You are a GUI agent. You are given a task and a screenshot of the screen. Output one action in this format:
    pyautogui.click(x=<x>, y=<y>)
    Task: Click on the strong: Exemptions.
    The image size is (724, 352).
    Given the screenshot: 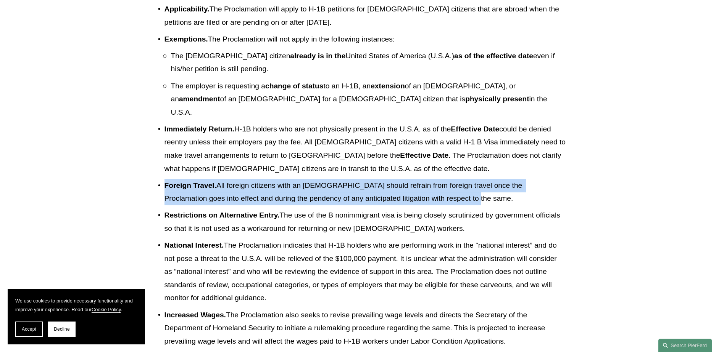 What is the action you would take?
    pyautogui.click(x=186, y=39)
    